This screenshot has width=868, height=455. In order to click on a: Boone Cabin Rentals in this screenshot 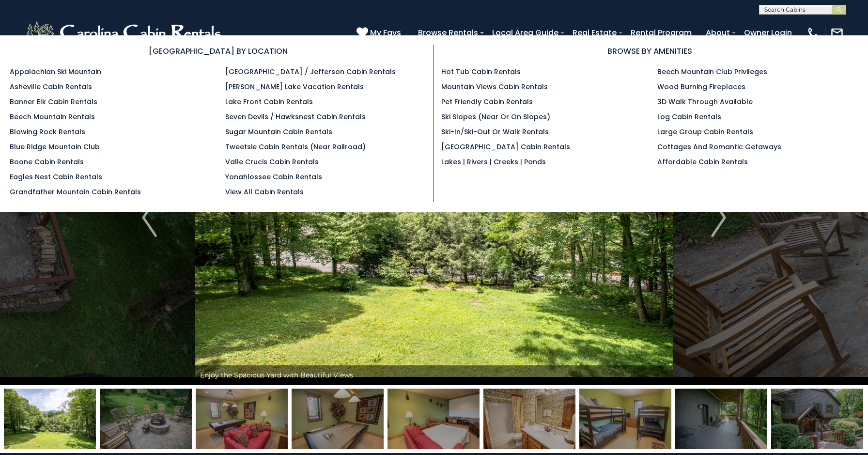, I will do `click(46, 162)`.